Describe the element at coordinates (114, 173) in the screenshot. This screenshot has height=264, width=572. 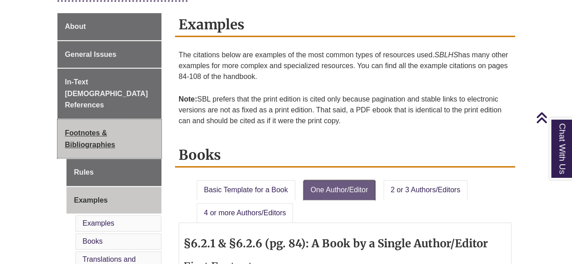
I see `a: Rules` at that location.